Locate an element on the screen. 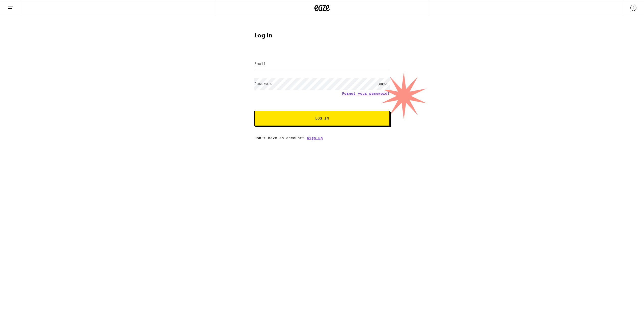  label: Password is located at coordinates (263, 84).